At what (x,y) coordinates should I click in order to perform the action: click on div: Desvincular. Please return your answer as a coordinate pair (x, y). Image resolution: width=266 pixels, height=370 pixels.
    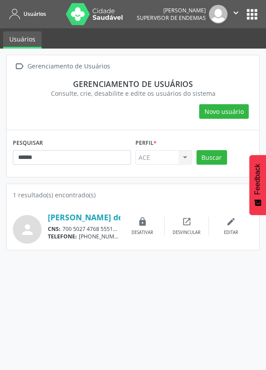
    Looking at the image, I should click on (186, 233).